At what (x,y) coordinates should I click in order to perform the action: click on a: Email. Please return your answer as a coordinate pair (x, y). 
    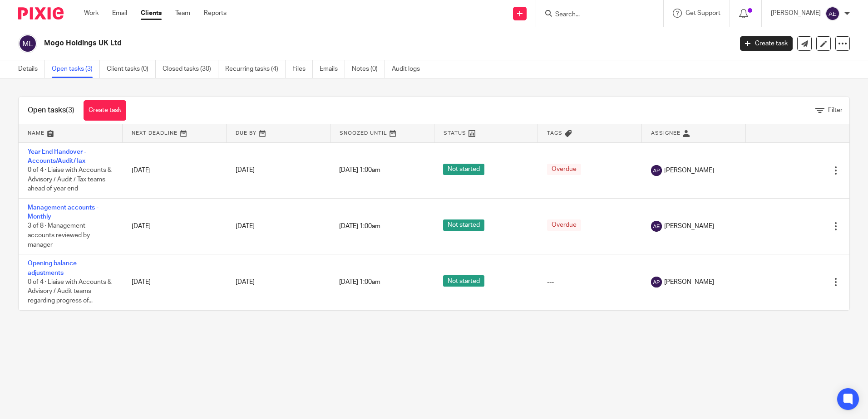
    Looking at the image, I should click on (119, 13).